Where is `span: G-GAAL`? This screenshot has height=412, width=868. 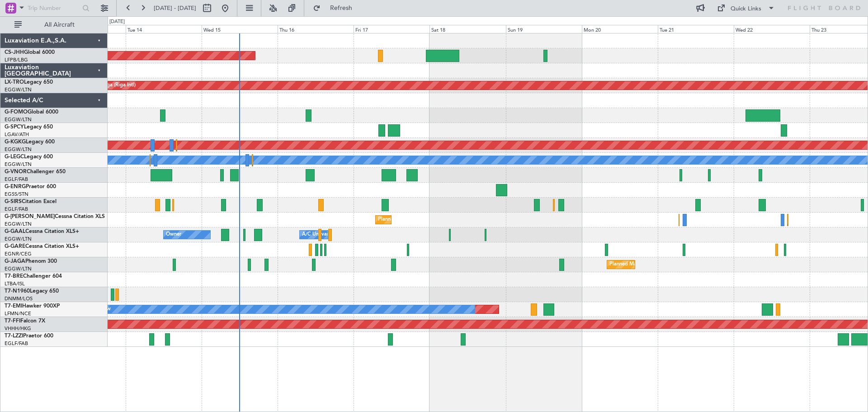
span: G-GAAL is located at coordinates (15, 232).